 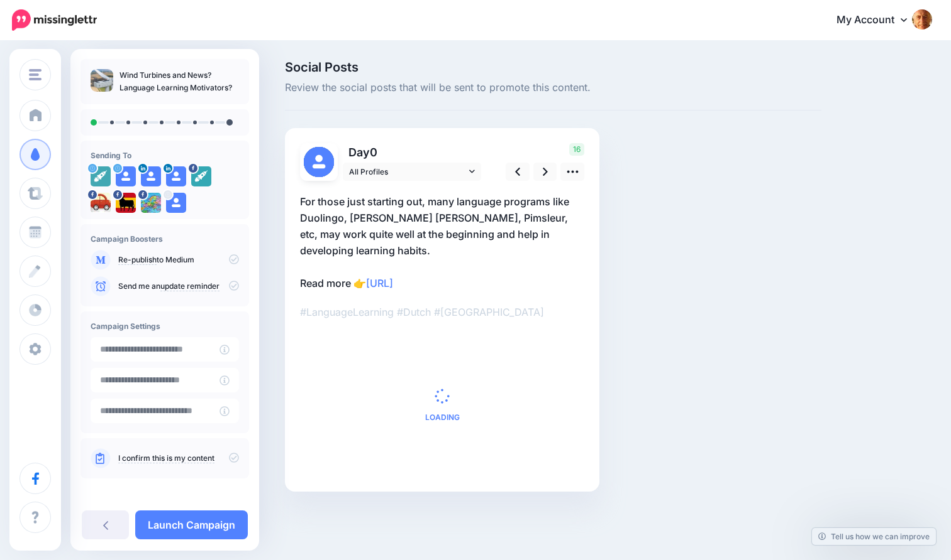 What do you see at coordinates (874, 537) in the screenshot?
I see `a: Tell us how we can improve` at bounding box center [874, 537].